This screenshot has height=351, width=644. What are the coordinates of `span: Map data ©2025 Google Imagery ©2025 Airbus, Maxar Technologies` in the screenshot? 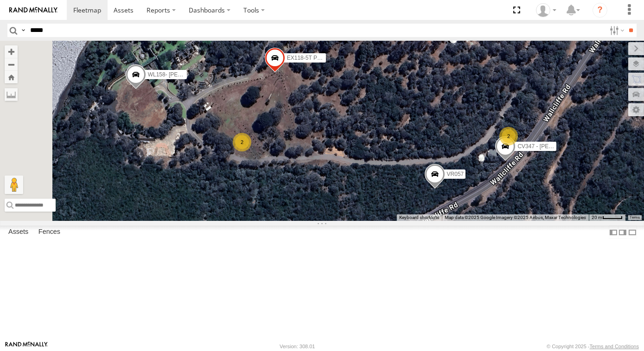 It's located at (515, 218).